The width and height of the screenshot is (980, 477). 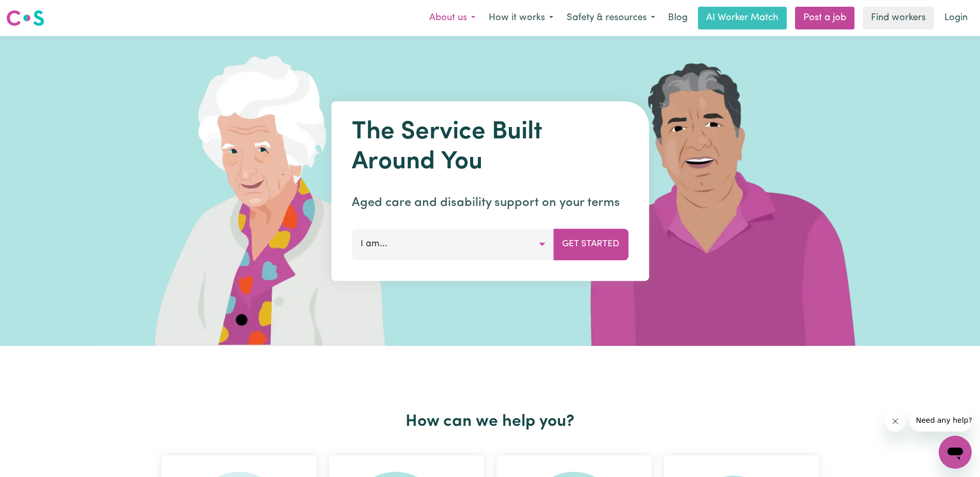 What do you see at coordinates (825, 18) in the screenshot?
I see `a: Post a job` at bounding box center [825, 18].